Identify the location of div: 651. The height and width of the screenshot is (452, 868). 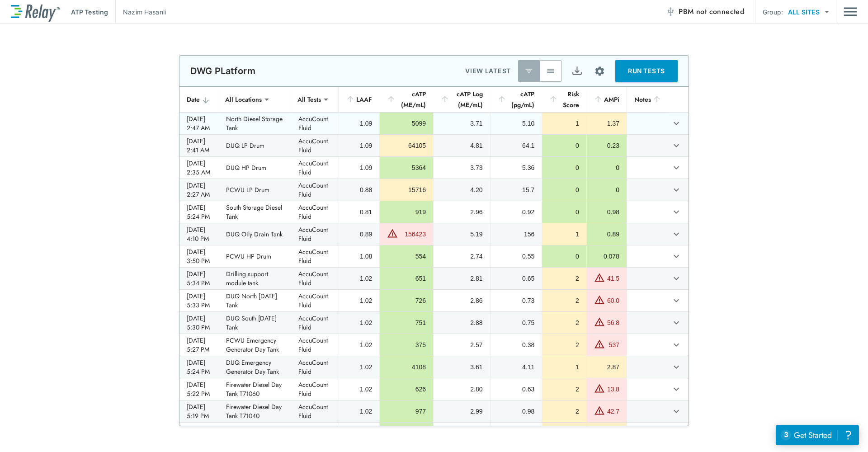
(406, 278).